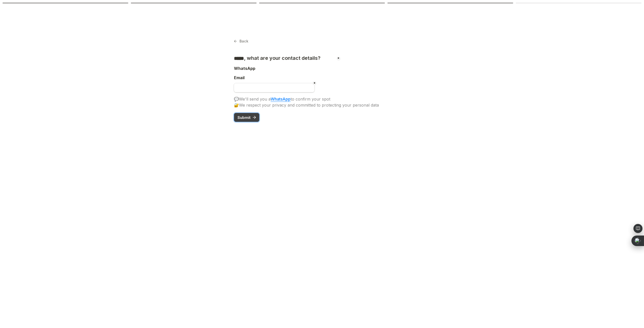  Describe the element at coordinates (278, 58) in the screenshot. I see `h3: , what are your contact details?` at that location.